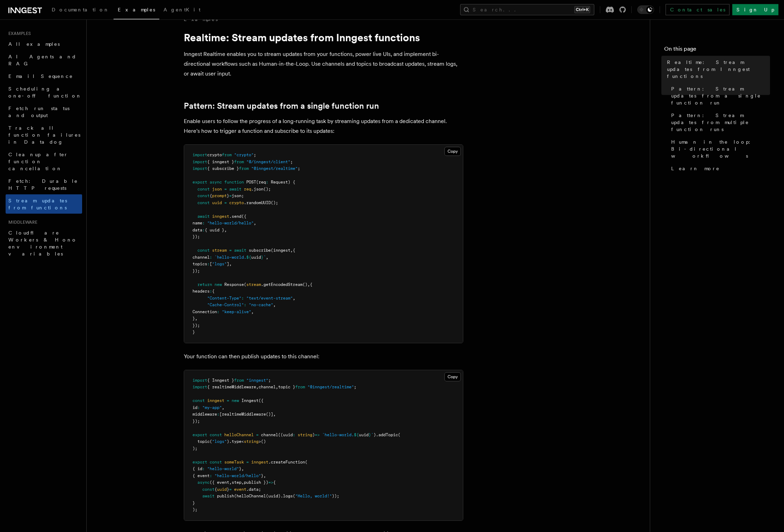  Describe the element at coordinates (719, 169) in the screenshot. I see `a: Learn more` at that location.